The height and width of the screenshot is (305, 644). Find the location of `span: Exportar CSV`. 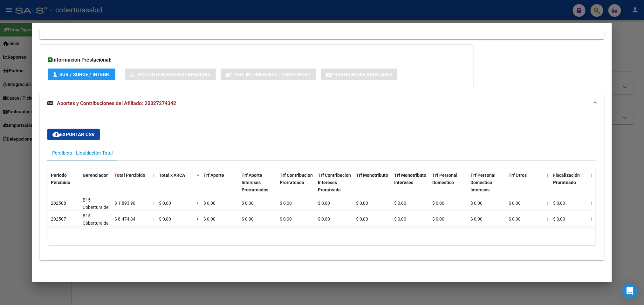

span: Exportar CSV is located at coordinates (74, 135).